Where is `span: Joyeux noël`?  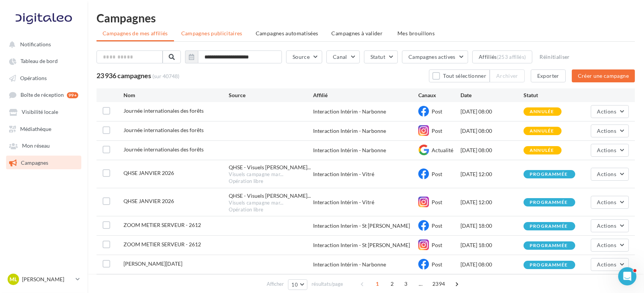
span: Joyeux noël is located at coordinates (153, 263).